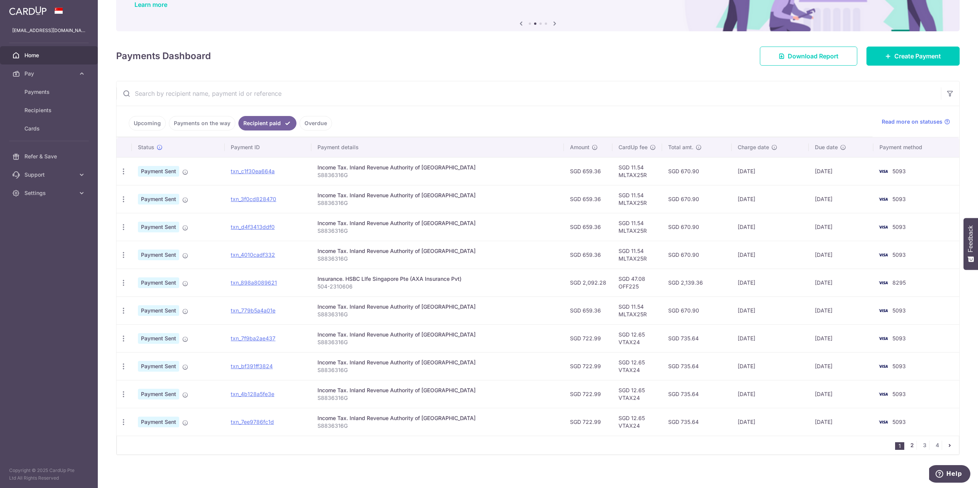 The image size is (978, 488). I want to click on span: Create Payment, so click(917, 56).